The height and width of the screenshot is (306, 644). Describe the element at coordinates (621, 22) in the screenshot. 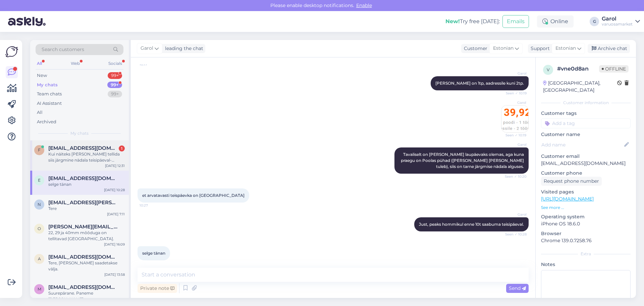

I see `a: Garolvaruosamarket` at that location.